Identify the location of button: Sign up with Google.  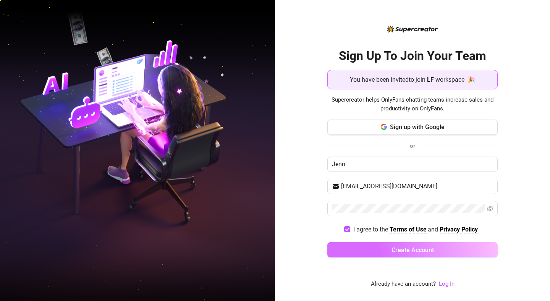
(413, 127).